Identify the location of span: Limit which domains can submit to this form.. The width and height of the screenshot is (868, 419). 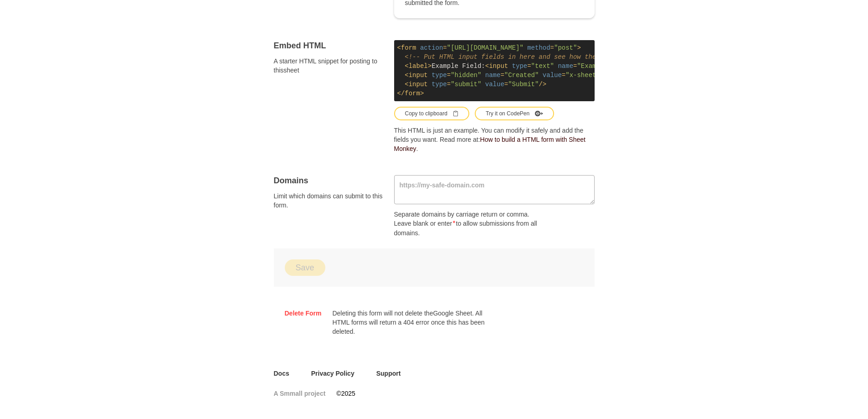
(329, 201).